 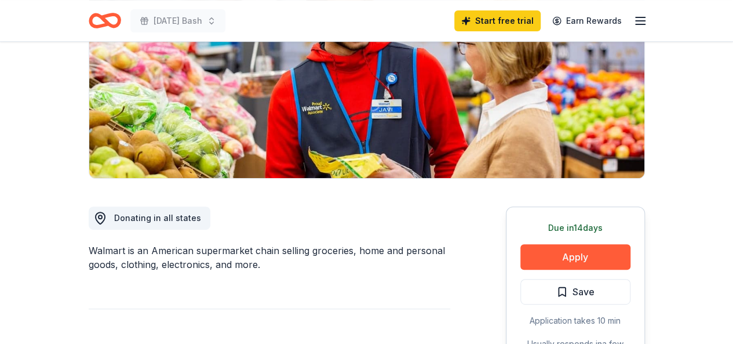 What do you see at coordinates (497, 21) in the screenshot?
I see `a: Start free trial` at bounding box center [497, 21].